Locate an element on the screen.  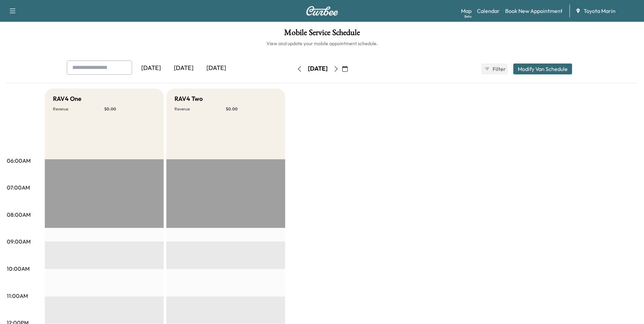
p: 06:00AM is located at coordinates (18, 161).